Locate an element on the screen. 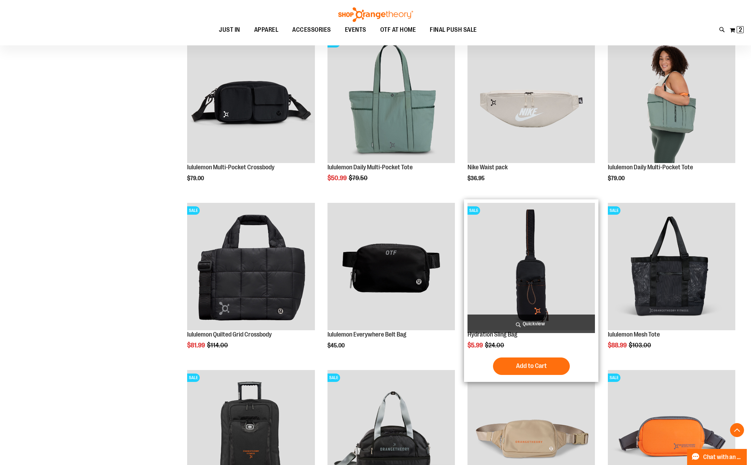 This screenshot has height=465, width=751. a: EVENTS is located at coordinates (355, 30).